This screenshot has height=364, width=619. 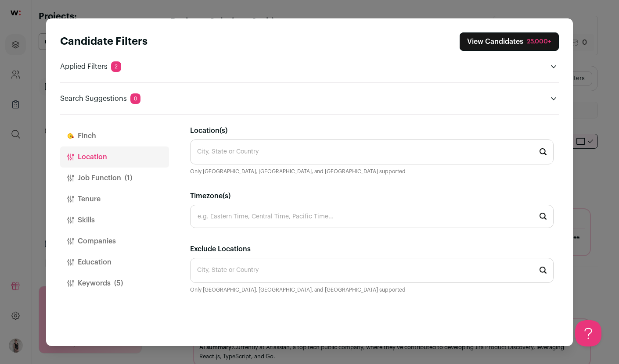 What do you see at coordinates (115, 199) in the screenshot?
I see `button: Tenure` at bounding box center [115, 199].